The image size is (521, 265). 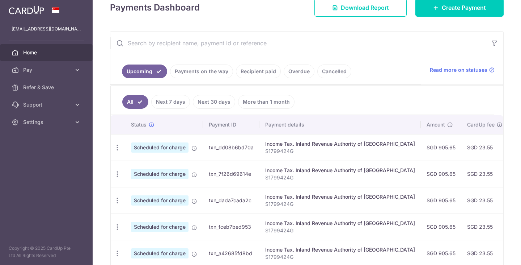 What do you see at coordinates (202, 71) in the screenshot?
I see `a: Payments on the way` at bounding box center [202, 71].